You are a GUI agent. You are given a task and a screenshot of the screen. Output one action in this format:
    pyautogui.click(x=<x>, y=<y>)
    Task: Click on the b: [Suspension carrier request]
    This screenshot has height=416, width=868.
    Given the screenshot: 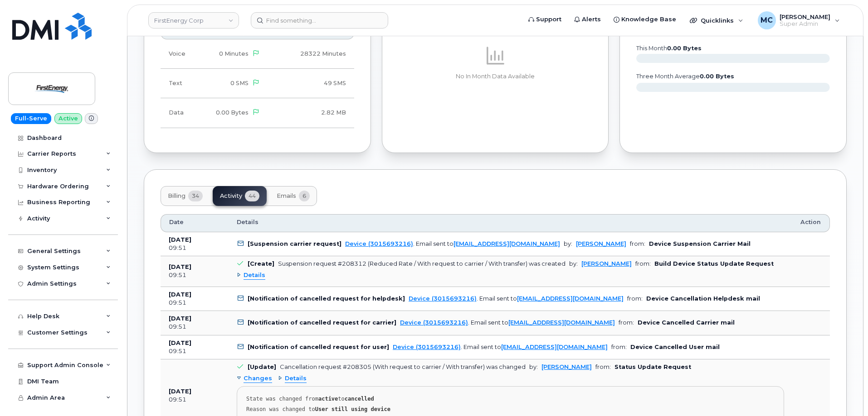 What is the action you would take?
    pyautogui.click(x=294, y=244)
    